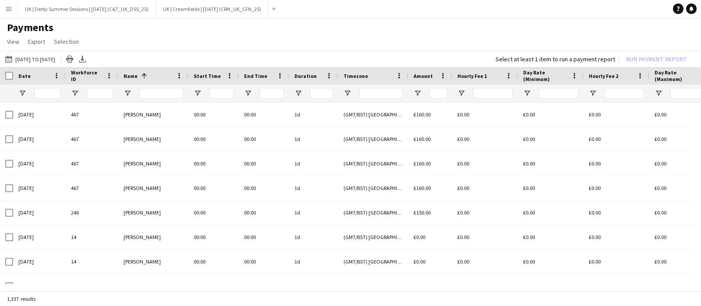 The height and width of the screenshot is (306, 701). I want to click on input: Amount Filter Input, so click(438, 93).